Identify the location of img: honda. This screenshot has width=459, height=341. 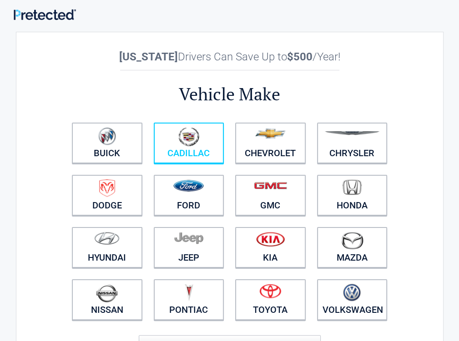
(352, 187).